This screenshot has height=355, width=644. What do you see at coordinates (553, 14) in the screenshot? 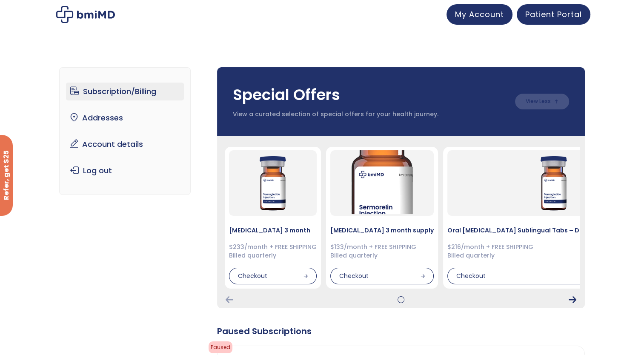
I see `span: Patient Portal` at bounding box center [553, 14].